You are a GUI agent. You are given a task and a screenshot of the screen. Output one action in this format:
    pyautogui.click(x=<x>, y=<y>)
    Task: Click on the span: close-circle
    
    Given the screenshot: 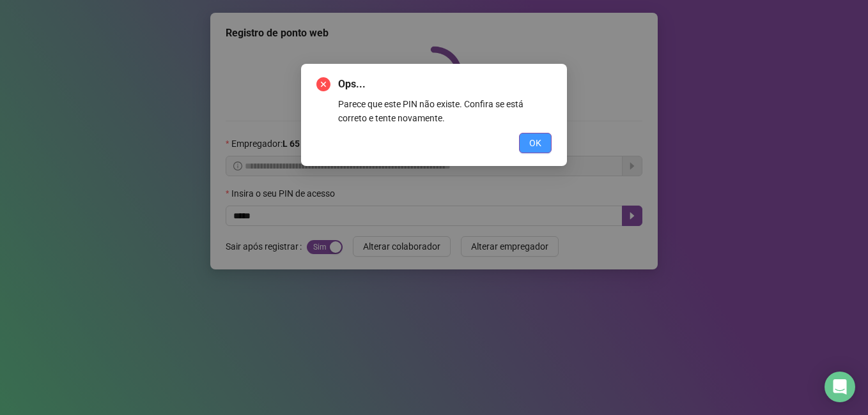 What is the action you would take?
    pyautogui.click(x=323, y=84)
    